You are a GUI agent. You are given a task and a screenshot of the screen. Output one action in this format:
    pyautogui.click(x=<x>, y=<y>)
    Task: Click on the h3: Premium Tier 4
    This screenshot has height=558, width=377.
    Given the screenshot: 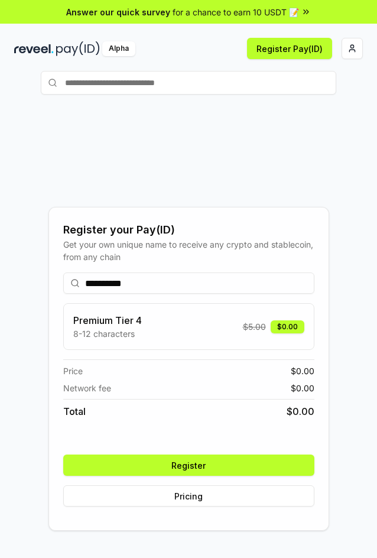 What is the action you would take?
    pyautogui.click(x=108, y=320)
    